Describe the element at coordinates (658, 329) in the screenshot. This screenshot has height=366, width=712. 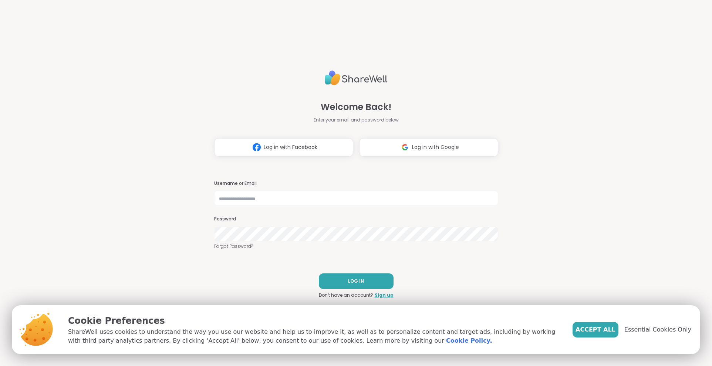
I see `span: Essential Cookies Only` at that location.